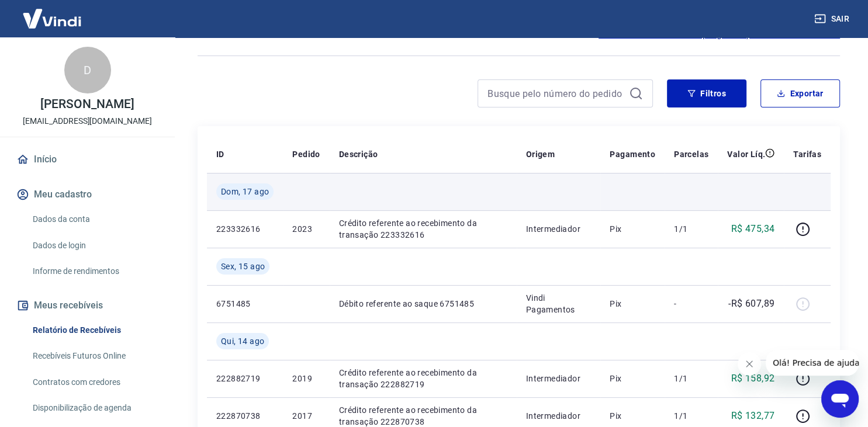  Describe the element at coordinates (94, 330) in the screenshot. I see `a: Relatório de Recebíveis` at that location.